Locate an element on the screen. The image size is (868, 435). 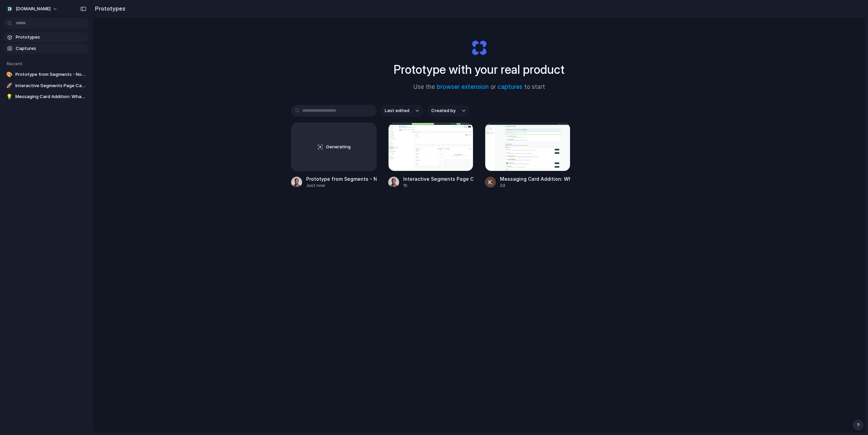
h2: Prototypes is located at coordinates (109, 8).